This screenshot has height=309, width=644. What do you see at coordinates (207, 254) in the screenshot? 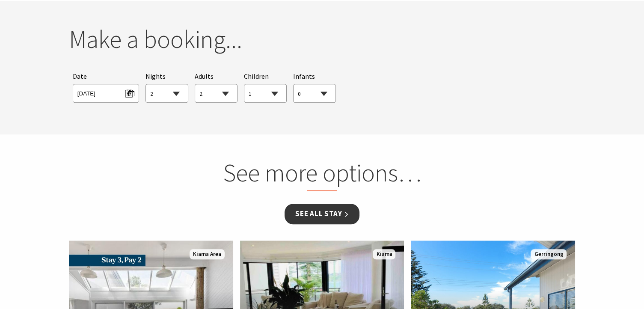
I see `span: Kiama Area` at bounding box center [207, 254].